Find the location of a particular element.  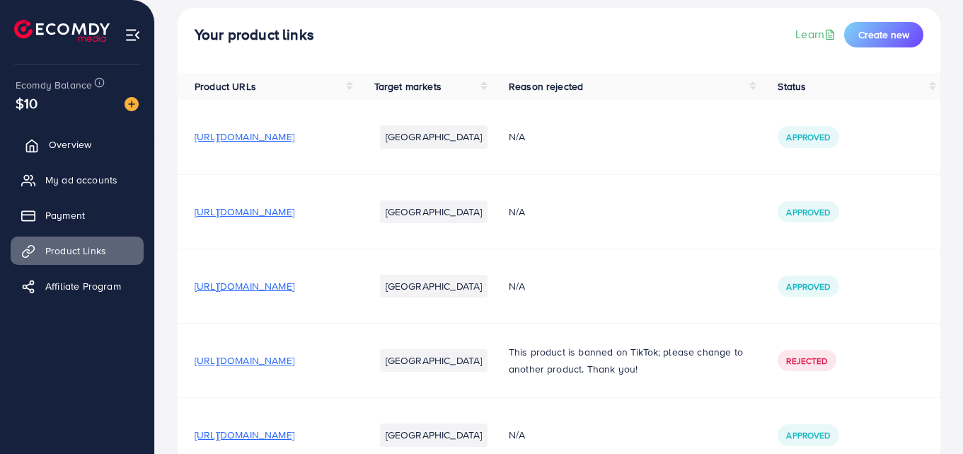

span: $10 is located at coordinates (26, 103).